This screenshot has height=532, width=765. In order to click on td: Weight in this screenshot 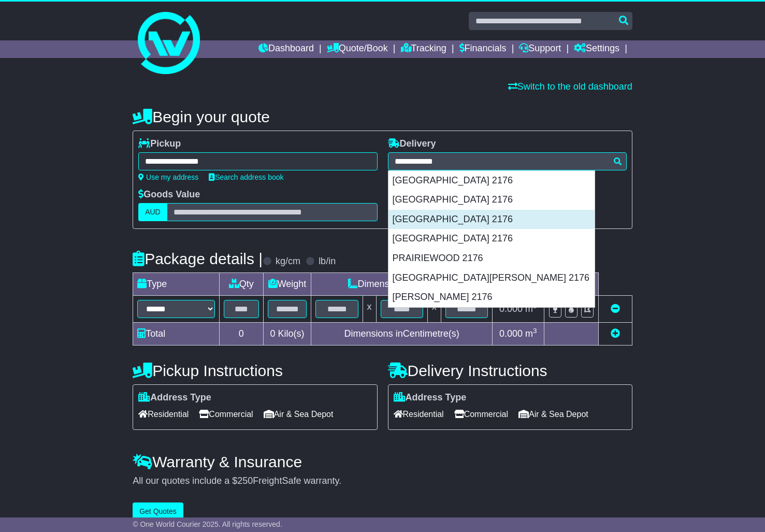, I will do `click(287, 284)`.